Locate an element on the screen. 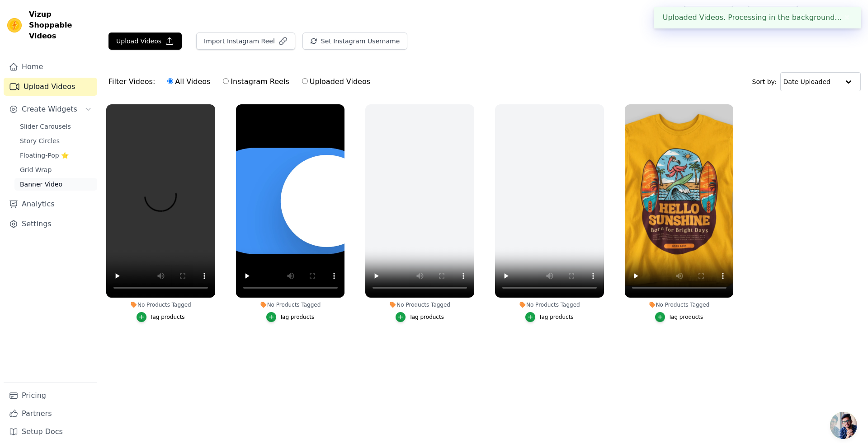 The width and height of the screenshot is (868, 448). button: Import Instagram Reel is located at coordinates (245, 41).